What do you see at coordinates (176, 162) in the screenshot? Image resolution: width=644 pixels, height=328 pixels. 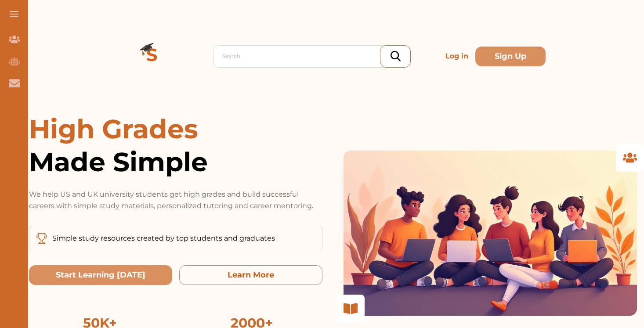 I see `span: Made Simple` at bounding box center [176, 162].